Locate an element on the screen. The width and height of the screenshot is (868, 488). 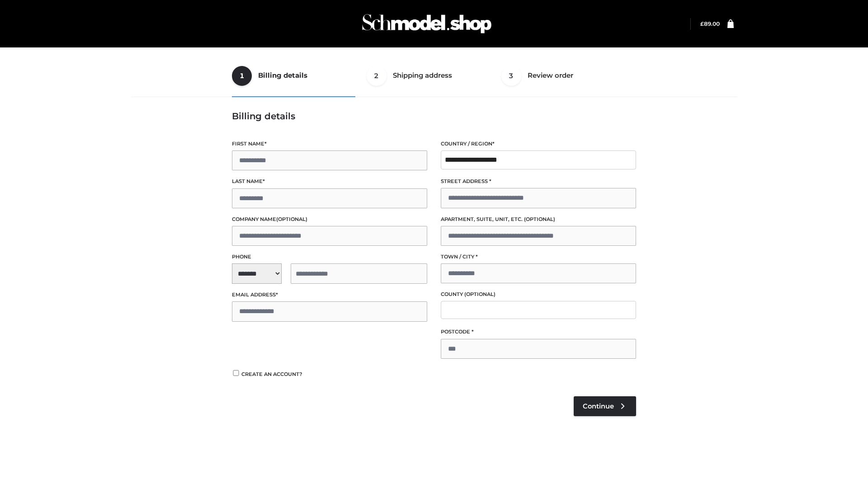
label: First name is located at coordinates (329, 144).